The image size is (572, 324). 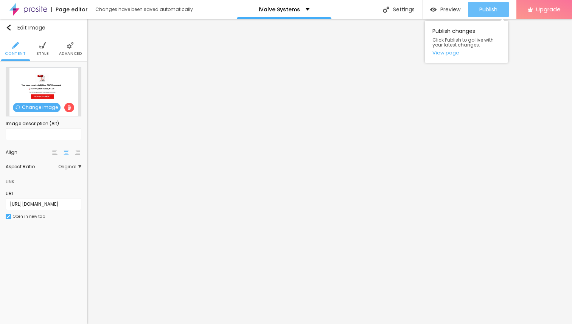 I want to click on p: iValve Systems, so click(x=279, y=9).